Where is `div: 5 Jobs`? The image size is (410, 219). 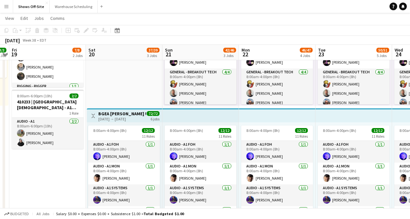 div: 5 Jobs is located at coordinates (383, 55).